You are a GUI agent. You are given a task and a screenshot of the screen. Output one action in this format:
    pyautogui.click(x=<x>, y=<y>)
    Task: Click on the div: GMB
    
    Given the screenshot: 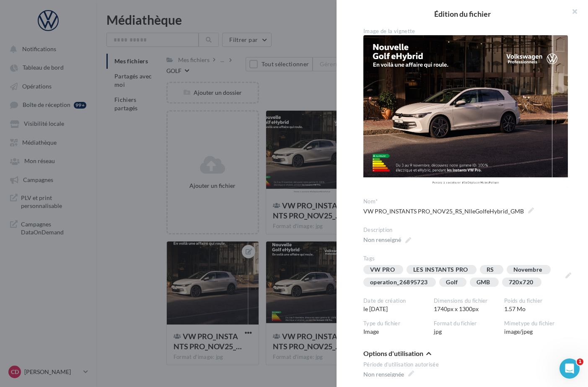 What is the action you would take?
    pyautogui.click(x=483, y=282)
    